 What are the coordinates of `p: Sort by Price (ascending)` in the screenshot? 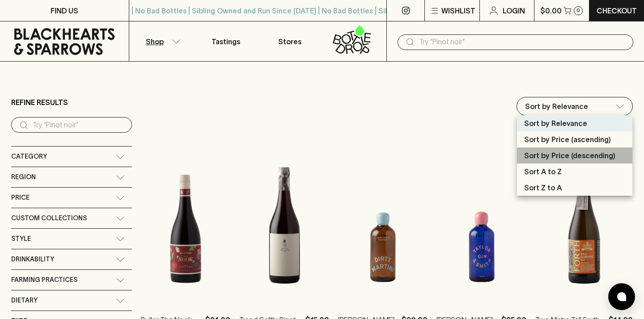 It's located at (567, 139).